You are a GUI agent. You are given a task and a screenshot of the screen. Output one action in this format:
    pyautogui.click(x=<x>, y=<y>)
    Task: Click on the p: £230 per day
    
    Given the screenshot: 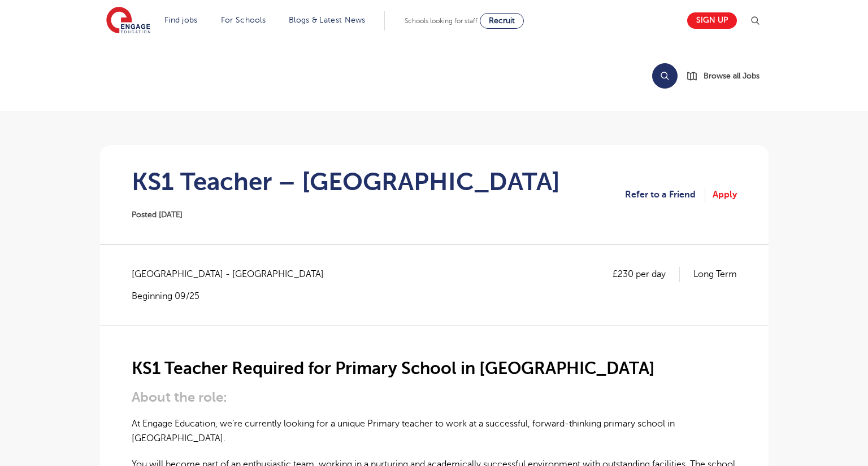 What is the action you would take?
    pyautogui.click(x=646, y=274)
    